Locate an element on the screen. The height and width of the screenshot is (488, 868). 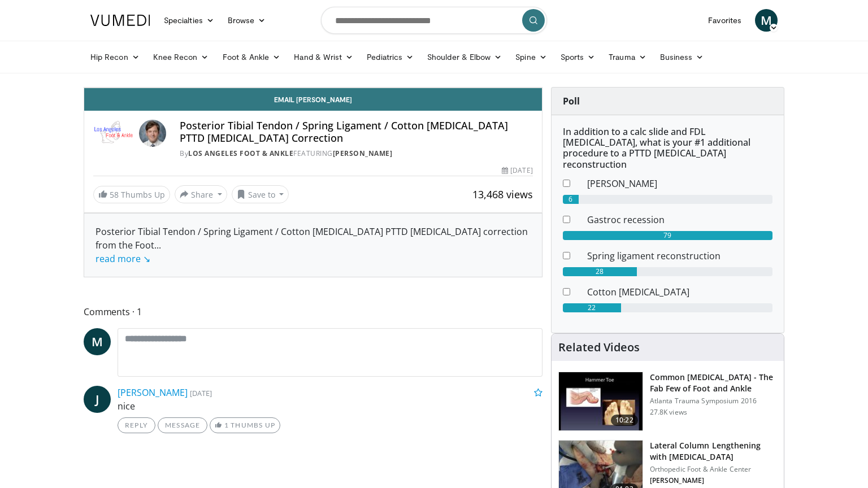
a: 58 Thumbs Up is located at coordinates (132, 194).